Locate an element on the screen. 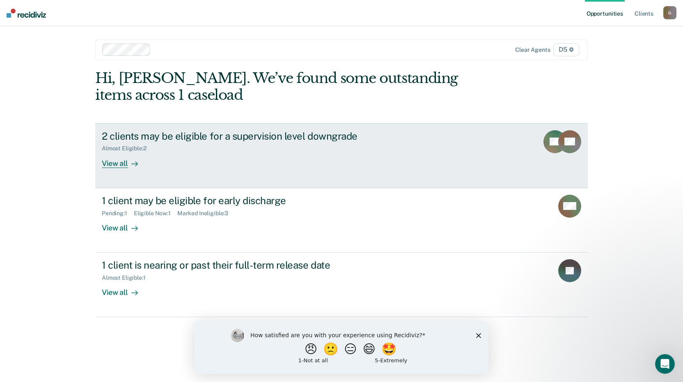  div: Marked Ineligible : 3 is located at coordinates (206, 213).